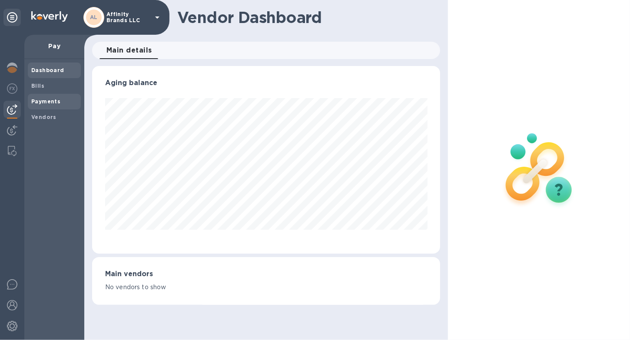  I want to click on img: Foreign exchange, so click(12, 89).